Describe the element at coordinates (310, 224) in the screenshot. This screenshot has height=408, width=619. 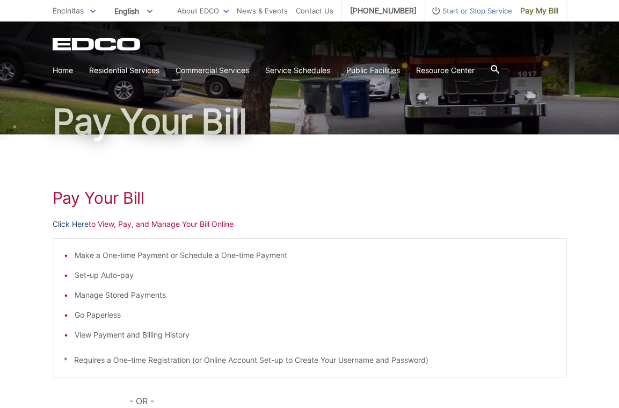
I see `p: to View, Pay, and Manage Your Bill Online` at that location.